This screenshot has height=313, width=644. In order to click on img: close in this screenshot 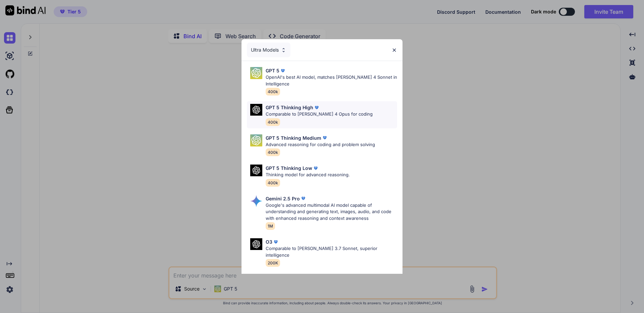, I will do `click(394, 50)`.